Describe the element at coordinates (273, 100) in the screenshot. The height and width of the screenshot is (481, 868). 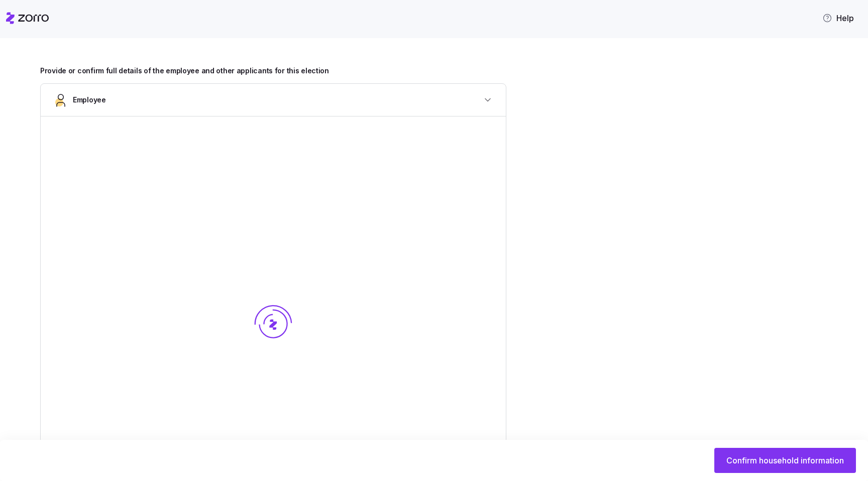
I see `button: Employee` at that location.